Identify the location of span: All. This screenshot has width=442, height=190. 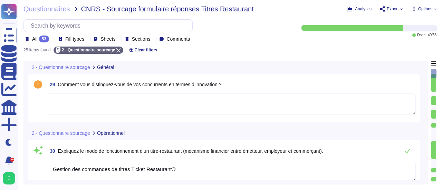
(35, 39).